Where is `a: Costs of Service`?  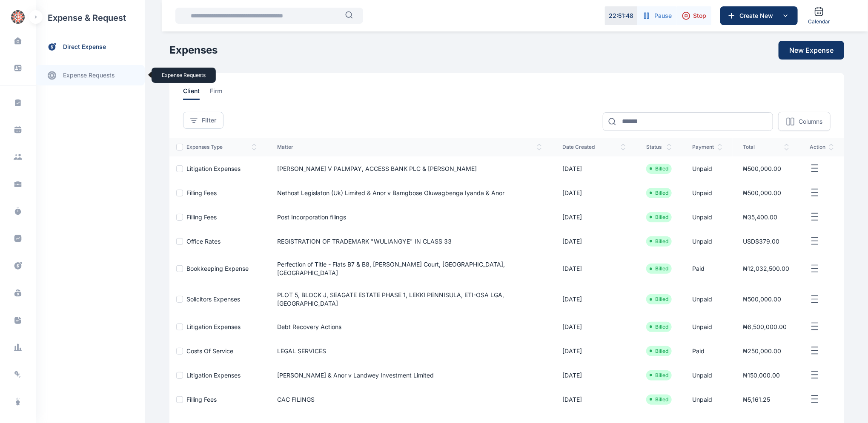 a: Costs of Service is located at coordinates (210, 351).